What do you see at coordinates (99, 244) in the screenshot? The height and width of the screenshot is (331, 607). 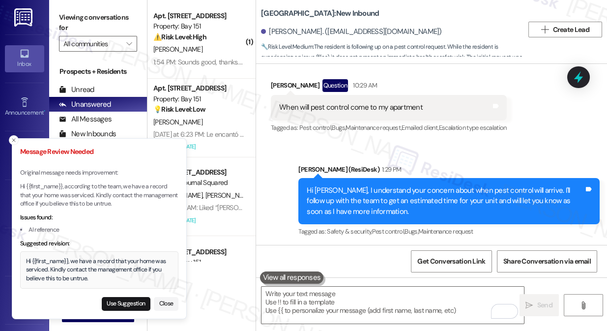 I see `div: Suggested revision:` at bounding box center [99, 244].